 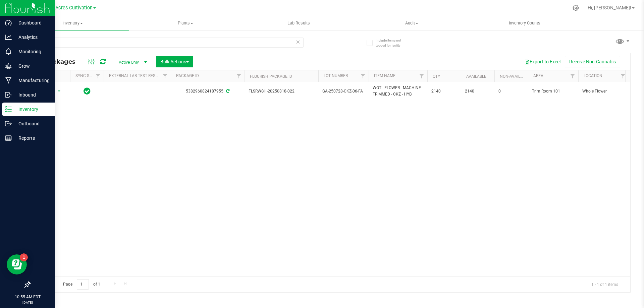 I want to click on a: Inventory Counts, so click(x=525, y=23).